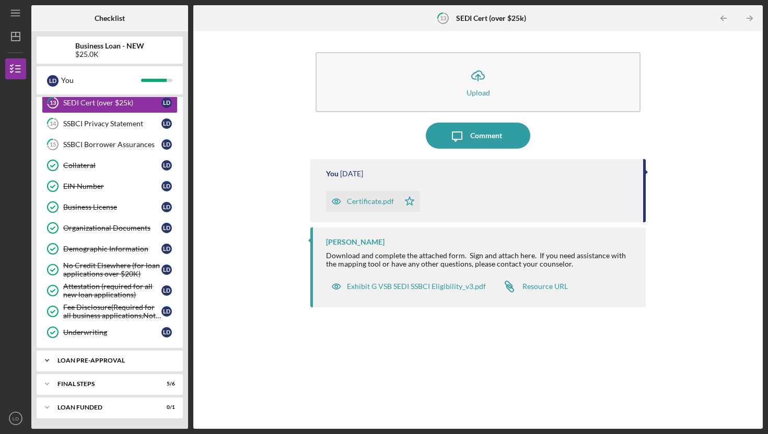  Describe the element at coordinates (112, 228) in the screenshot. I see `div: Organizational Documents` at that location.